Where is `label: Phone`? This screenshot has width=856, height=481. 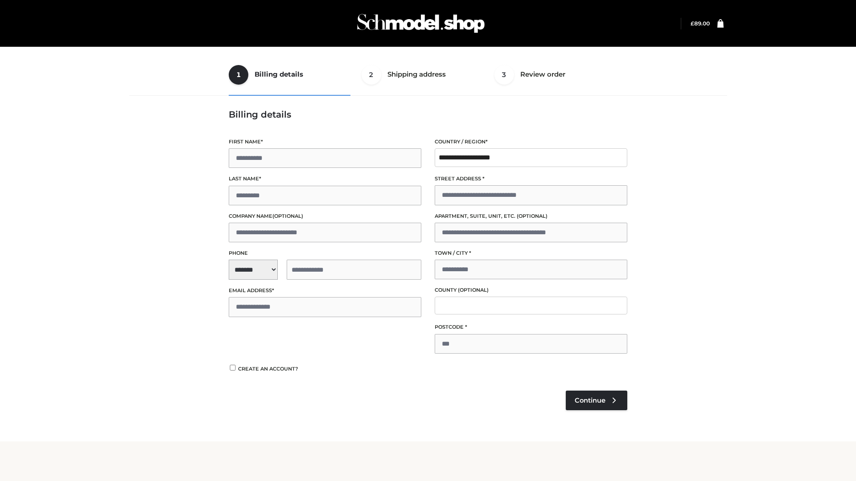 label: Phone is located at coordinates (325, 253).